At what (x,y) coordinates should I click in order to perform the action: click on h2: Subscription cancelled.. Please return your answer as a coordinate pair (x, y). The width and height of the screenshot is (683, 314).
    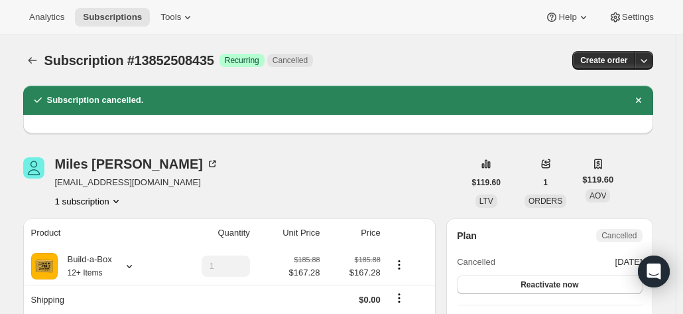
    Looking at the image, I should click on (95, 100).